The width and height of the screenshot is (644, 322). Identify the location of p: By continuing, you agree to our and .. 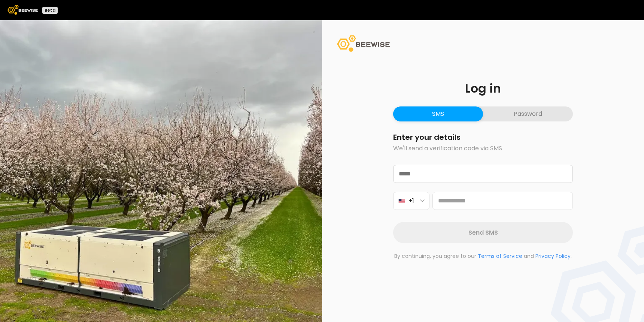
(483, 256).